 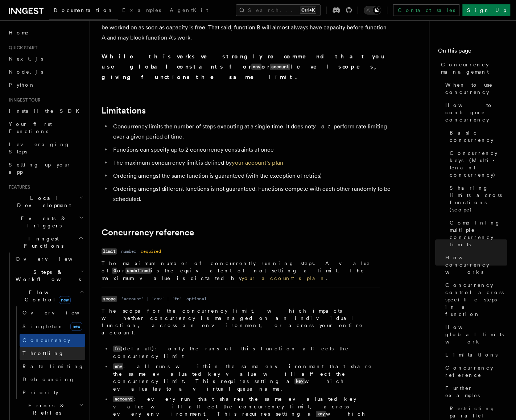 What do you see at coordinates (45, 222) in the screenshot?
I see `button: Events & Triggers` at bounding box center [45, 222].